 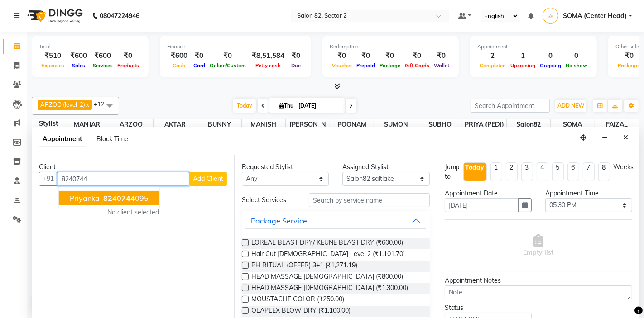 I want to click on span: AKTAR (level-1), so click(x=175, y=129).